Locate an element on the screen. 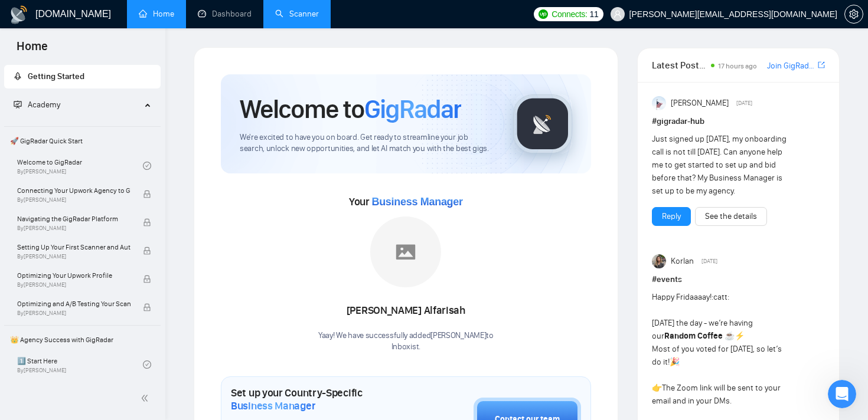 This screenshot has width=868, height=420. span: Optimizing and A/B Testing Your Scanner for Better Results is located at coordinates (73, 304).